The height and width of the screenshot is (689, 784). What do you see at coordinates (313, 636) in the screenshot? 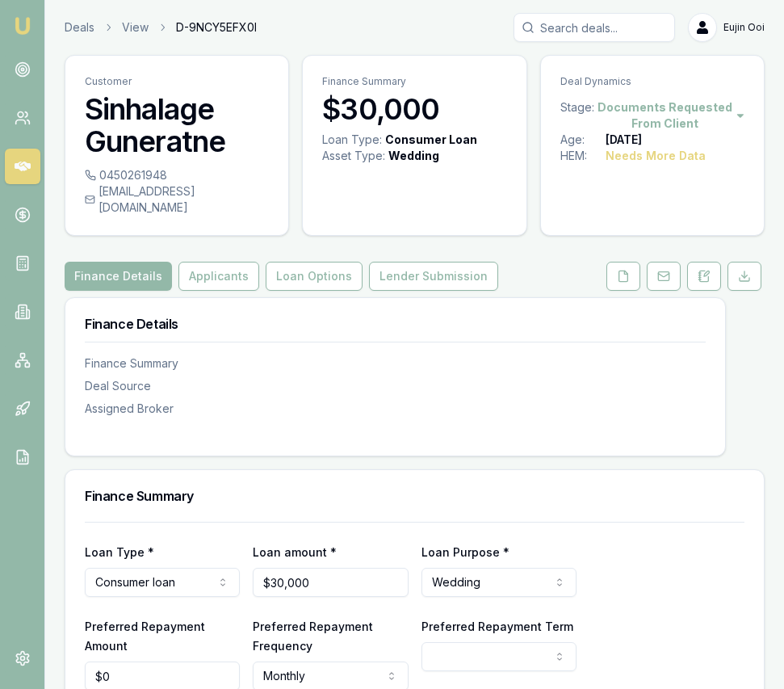
I see `label: Preferred Repayment Frequency` at bounding box center [313, 636].